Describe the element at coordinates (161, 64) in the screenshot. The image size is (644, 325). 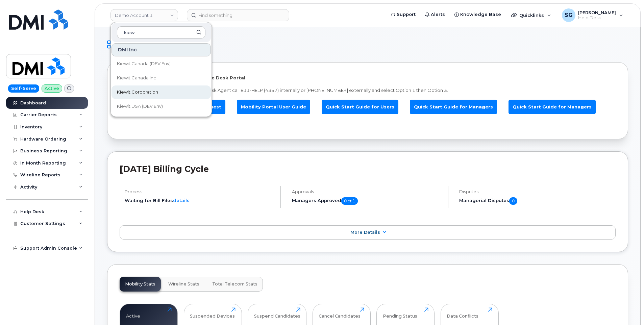
I see `a: Kiewit Canada (DEV Env)` at that location.